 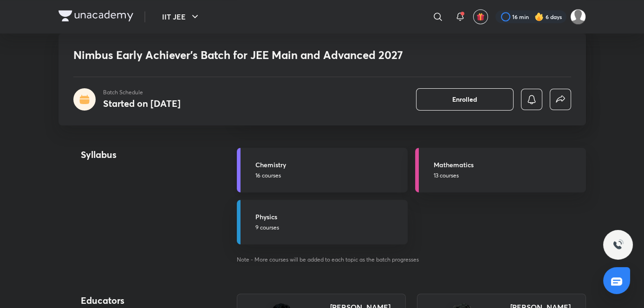 What do you see at coordinates (322, 222) in the screenshot?
I see `a: Physics9 courses` at bounding box center [322, 222].